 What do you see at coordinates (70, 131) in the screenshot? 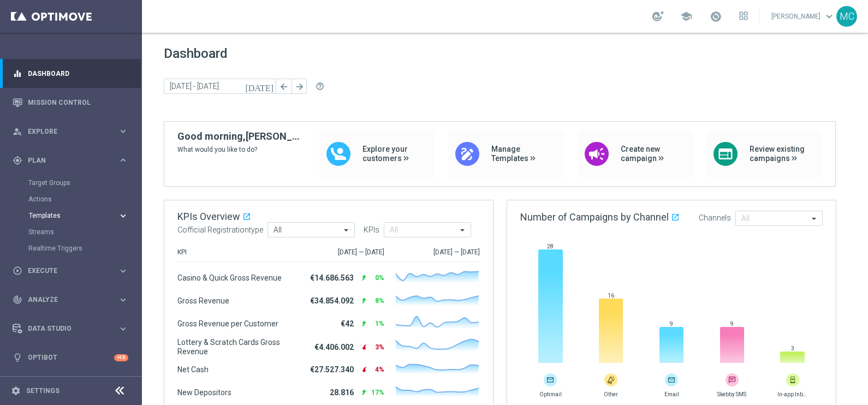
I see `div: person_search Explore keyboard_arrow_right` at bounding box center [70, 131].